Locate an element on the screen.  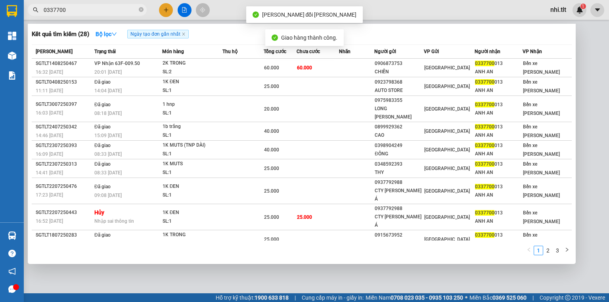
span: close is located at coordinates (184, 34).